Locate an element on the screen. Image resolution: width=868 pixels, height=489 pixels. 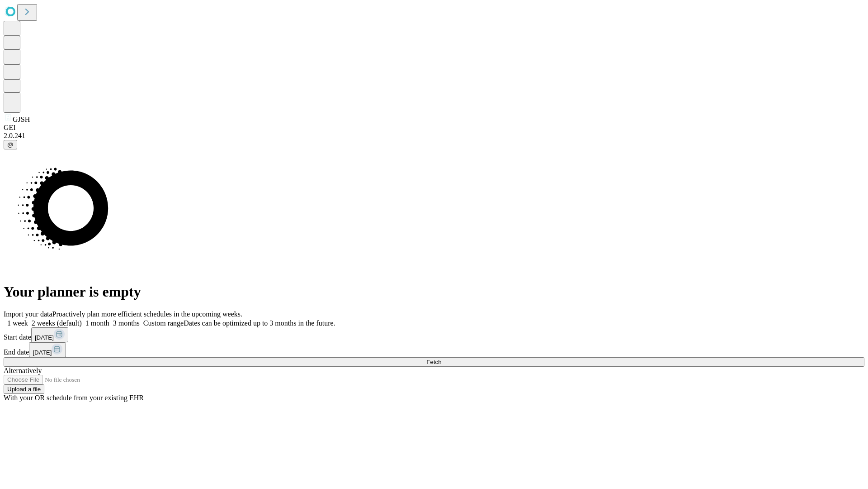
span: 1 week is located at coordinates (17, 322).